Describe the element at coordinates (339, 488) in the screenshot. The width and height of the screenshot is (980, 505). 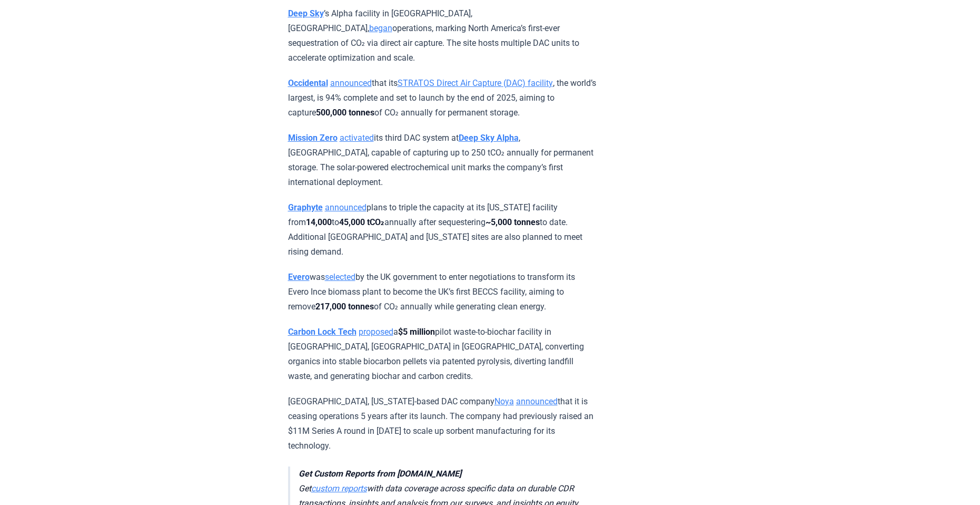
I see `a: custom reports` at that location.